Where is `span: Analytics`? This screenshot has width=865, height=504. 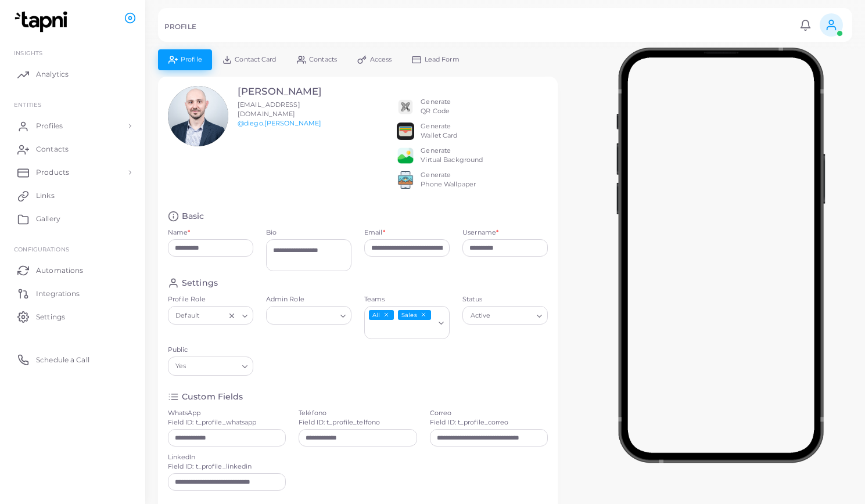
span: Analytics is located at coordinates (53, 74).